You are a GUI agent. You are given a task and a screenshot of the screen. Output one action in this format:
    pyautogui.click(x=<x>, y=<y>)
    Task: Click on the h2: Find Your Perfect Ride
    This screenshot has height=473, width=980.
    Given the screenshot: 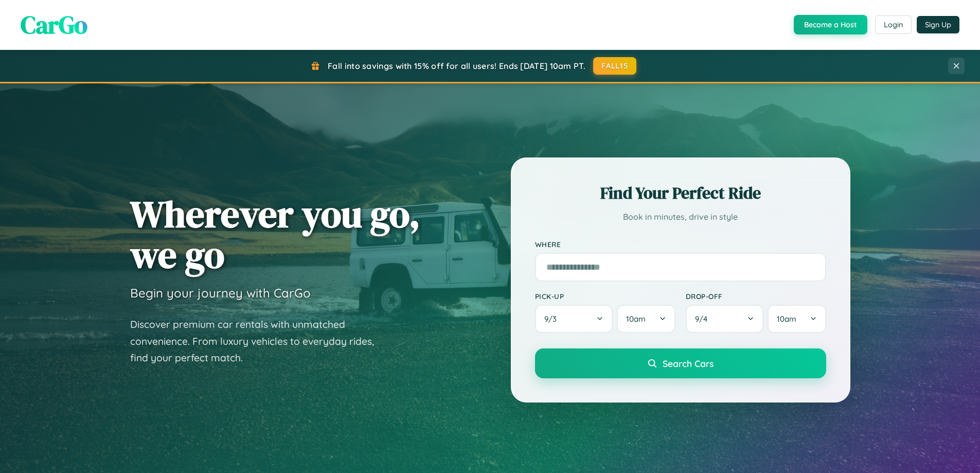 What is the action you would take?
    pyautogui.click(x=681, y=193)
    